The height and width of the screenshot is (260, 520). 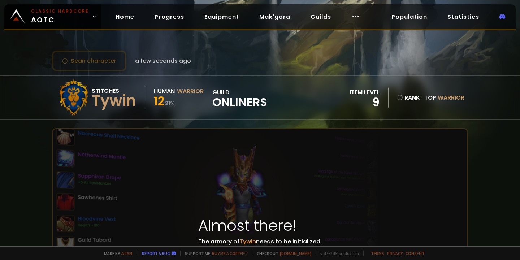 I want to click on a: Home, so click(x=125, y=17).